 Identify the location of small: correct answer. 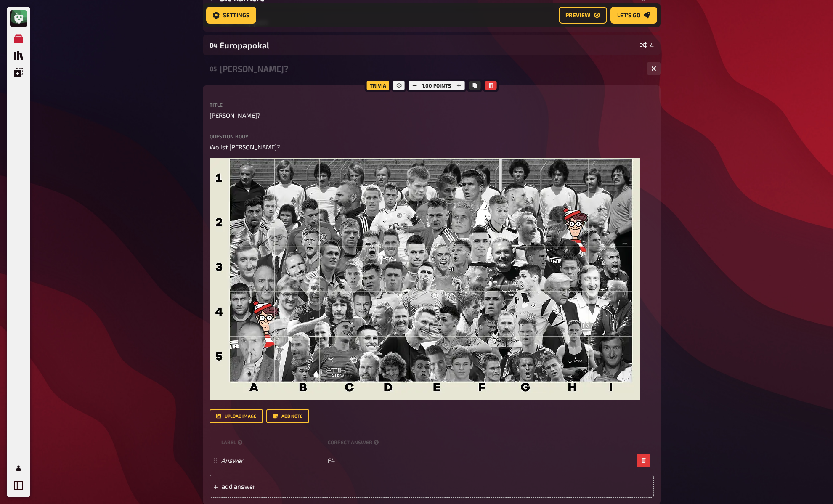
(354, 442).